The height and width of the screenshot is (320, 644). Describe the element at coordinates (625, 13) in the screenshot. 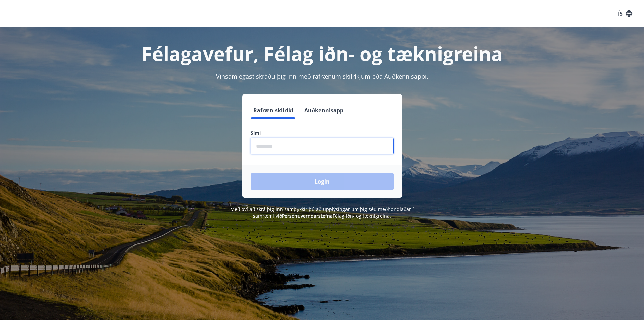

I see `button: ÍS` at that location.